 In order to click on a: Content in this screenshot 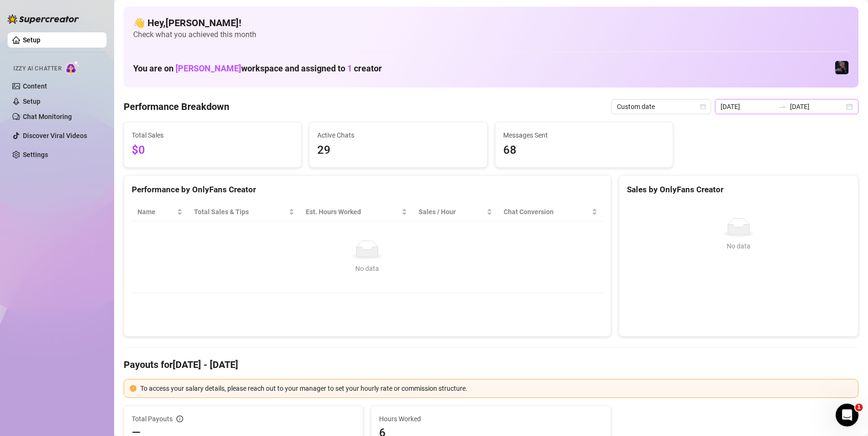, I will do `click(35, 86)`.